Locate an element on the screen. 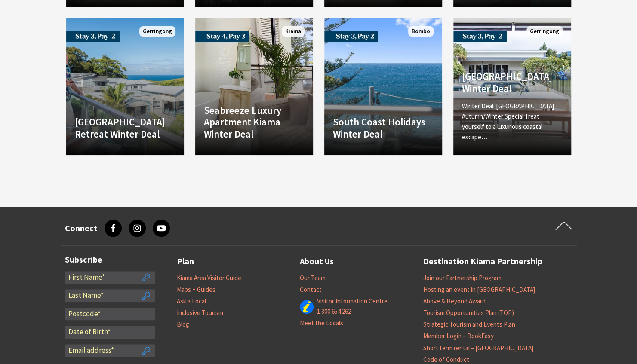 The height and width of the screenshot is (364, 637). input: Email address* is located at coordinates (110, 350).